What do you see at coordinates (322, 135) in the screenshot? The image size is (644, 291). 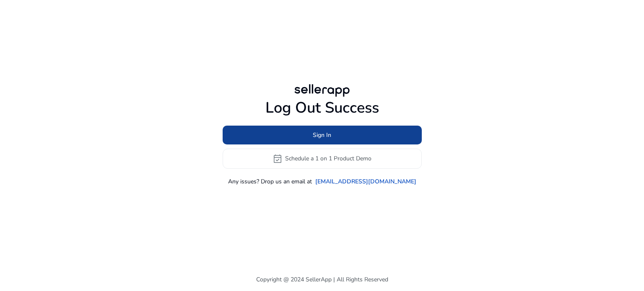 I see `span: Sign In` at bounding box center [322, 135].